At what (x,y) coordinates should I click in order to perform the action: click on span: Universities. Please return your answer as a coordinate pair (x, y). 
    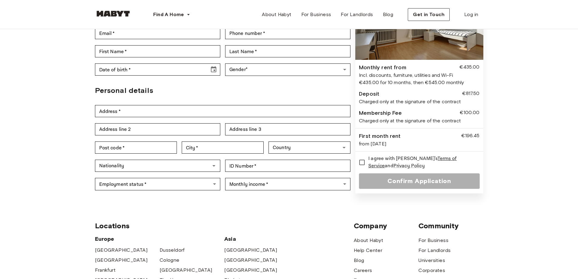
    Looking at the image, I should click on (431, 260).